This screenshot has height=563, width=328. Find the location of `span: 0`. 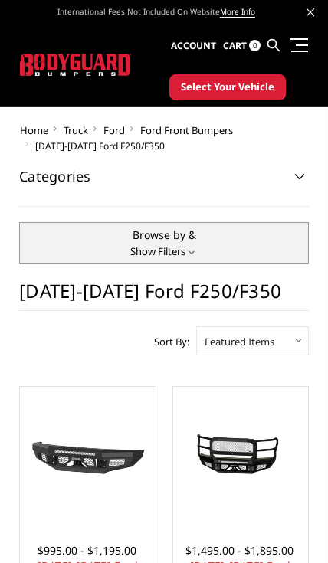

span: 0 is located at coordinates (254, 45).